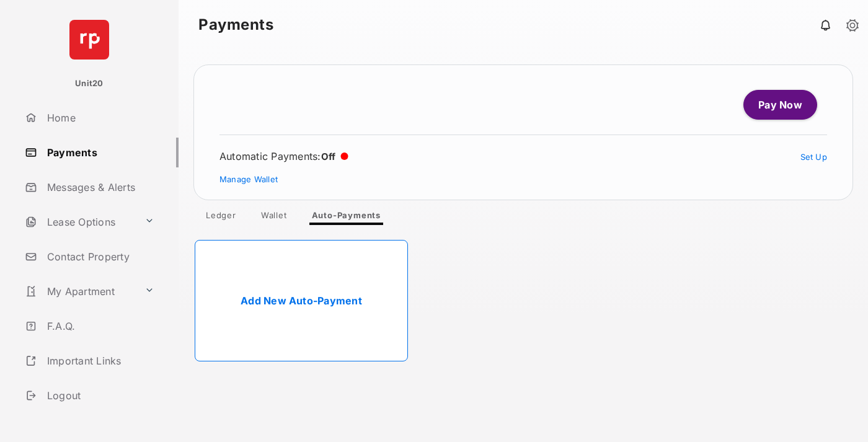 The height and width of the screenshot is (442, 868). What do you see at coordinates (284, 156) in the screenshot?
I see `div: Automatic Payments :` at bounding box center [284, 156].